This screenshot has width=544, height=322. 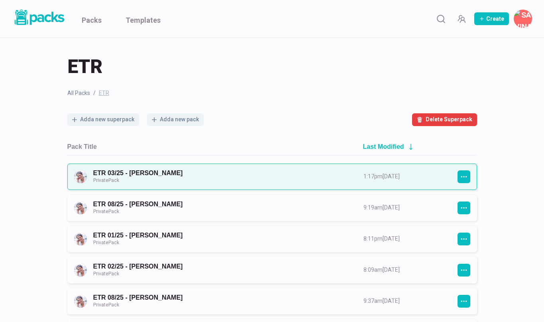 I want to click on h2: Last Modified, so click(x=384, y=146).